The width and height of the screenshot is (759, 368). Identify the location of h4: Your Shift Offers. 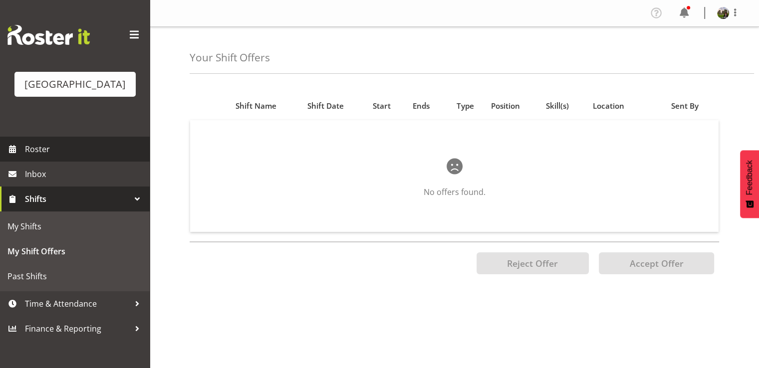
(230, 57).